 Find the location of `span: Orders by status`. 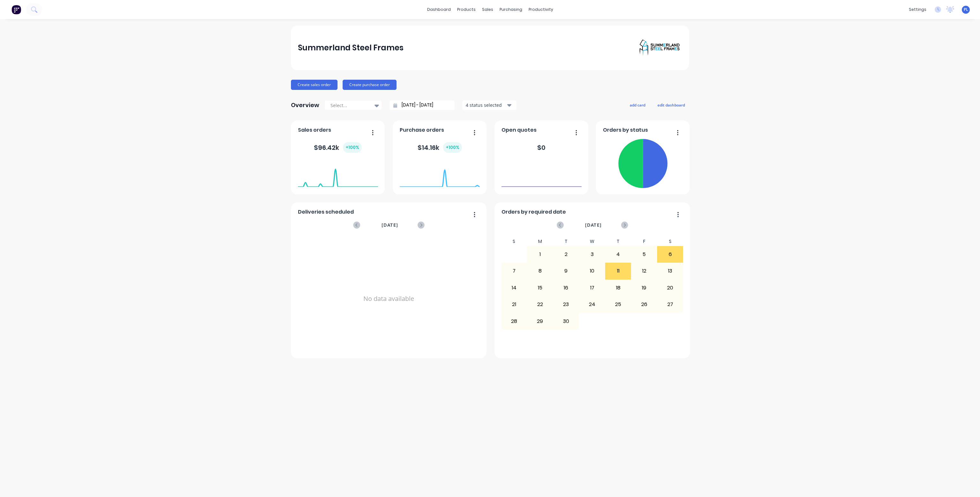

span: Orders by status is located at coordinates (625, 130).